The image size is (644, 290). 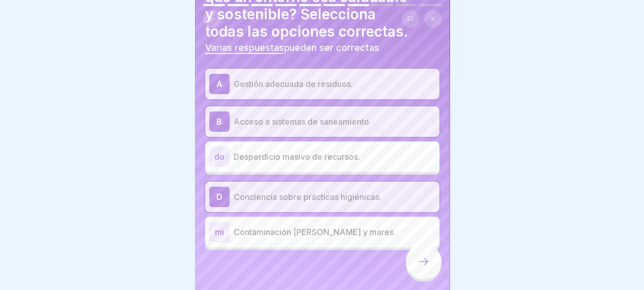 I want to click on font: pueden ser correctas, so click(x=332, y=47).